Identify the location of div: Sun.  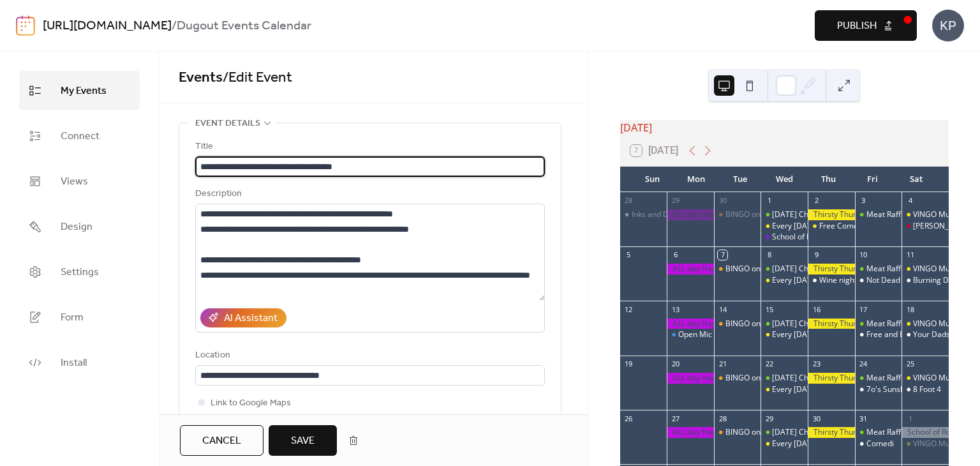
(652, 179).